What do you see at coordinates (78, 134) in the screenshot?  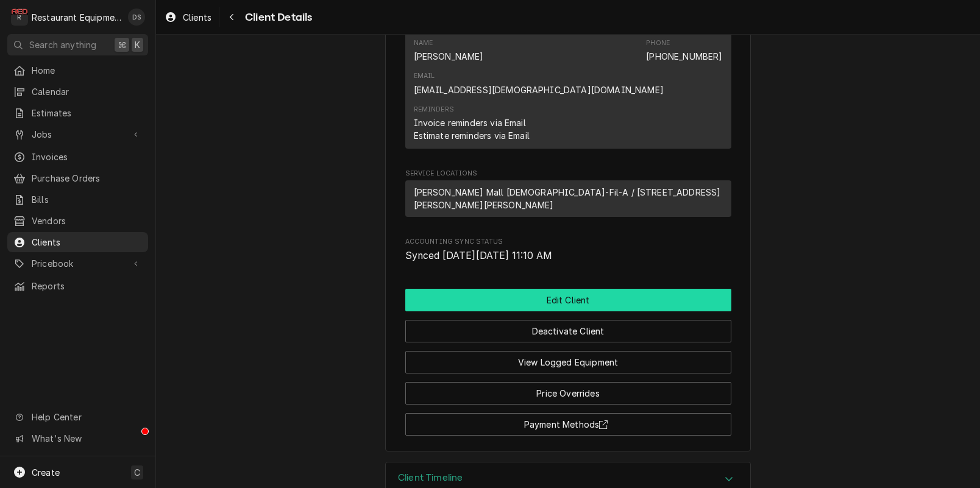 I see `span: Jobs` at bounding box center [78, 134].